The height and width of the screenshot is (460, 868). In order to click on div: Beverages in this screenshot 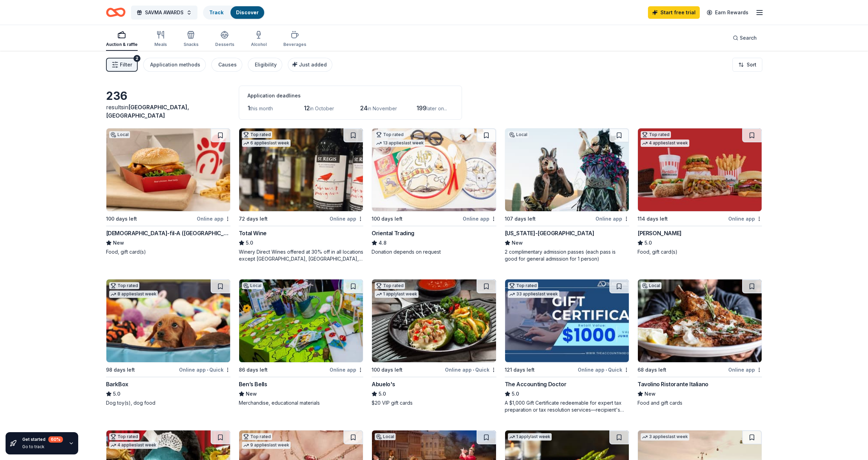, I will do `click(295, 44)`.